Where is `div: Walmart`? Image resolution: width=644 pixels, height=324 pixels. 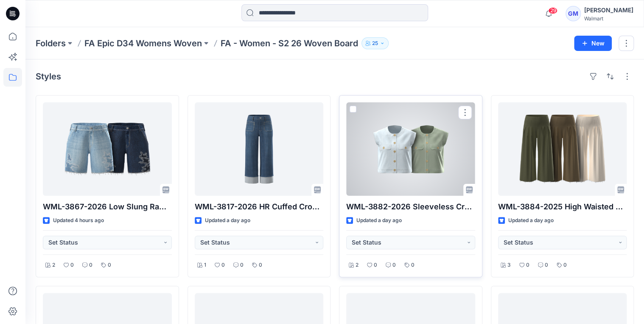 div: Walmart is located at coordinates (609, 18).